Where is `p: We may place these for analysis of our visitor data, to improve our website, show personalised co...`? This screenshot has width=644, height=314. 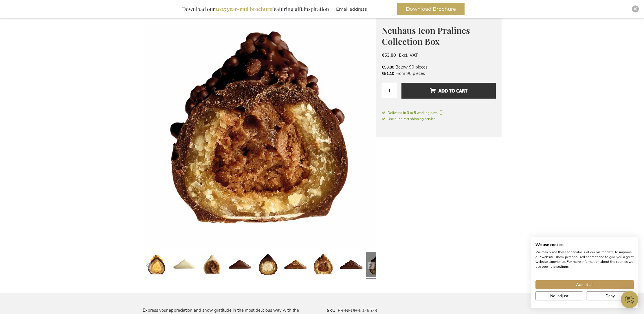
p: We may place these for analysis of our visitor data, to improve our website, show personalised co... is located at coordinates (585, 259).